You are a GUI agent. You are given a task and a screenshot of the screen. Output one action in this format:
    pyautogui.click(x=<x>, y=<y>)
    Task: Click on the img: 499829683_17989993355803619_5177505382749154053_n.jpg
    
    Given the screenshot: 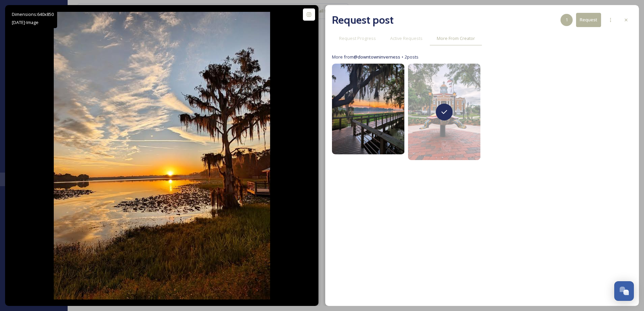 What is the action you would take?
    pyautogui.click(x=368, y=109)
    